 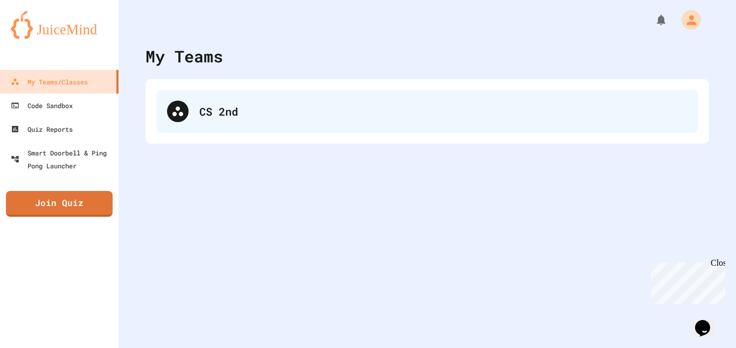 What do you see at coordinates (184, 56) in the screenshot?
I see `div: My Teams` at bounding box center [184, 56].